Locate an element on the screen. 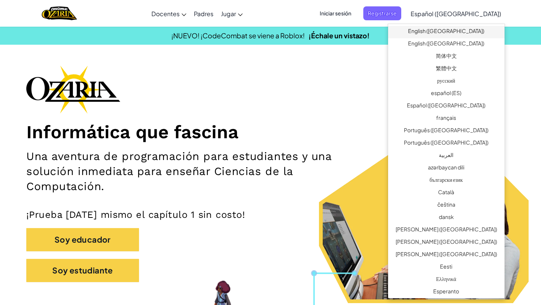  a: Padres is located at coordinates (204, 14).